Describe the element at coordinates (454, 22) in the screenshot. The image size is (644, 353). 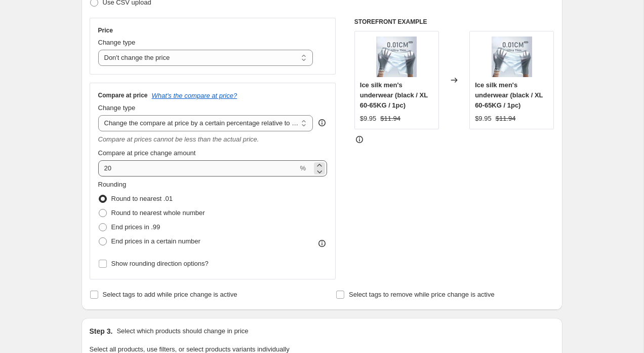
I see `h6: STOREFRONT EXAMPLE` at that location.